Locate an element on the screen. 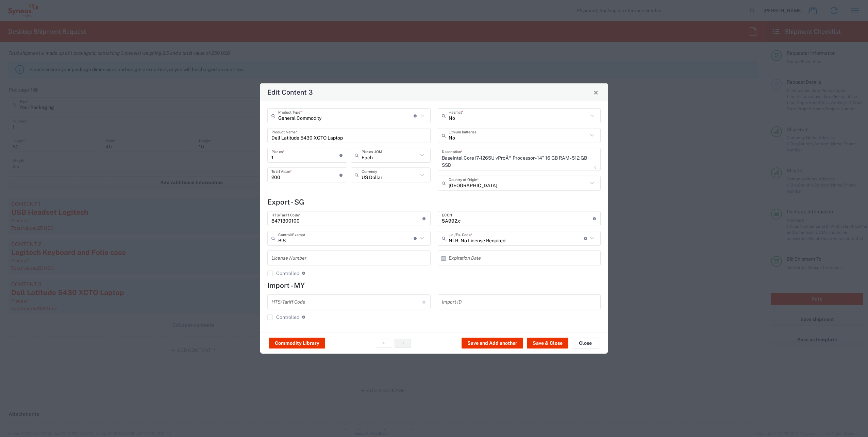 The image size is (868, 437). button: Save & Close is located at coordinates (548, 343).